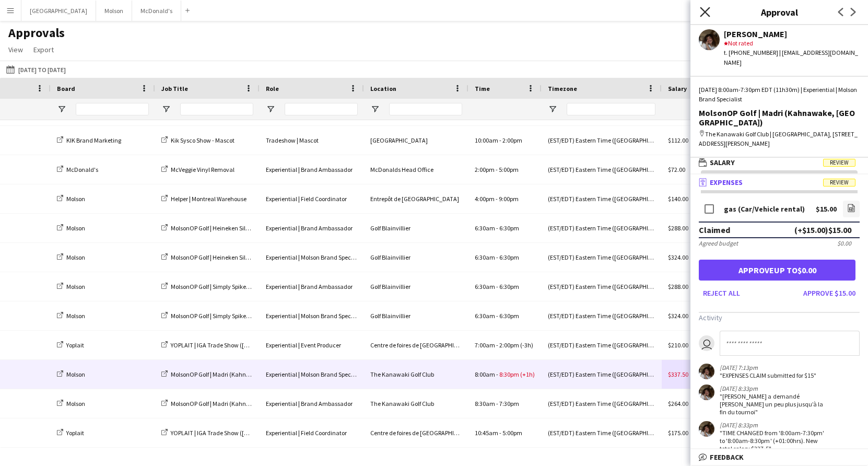 This screenshot has width=868, height=466. I want to click on button: McDonald's, so click(157, 10).